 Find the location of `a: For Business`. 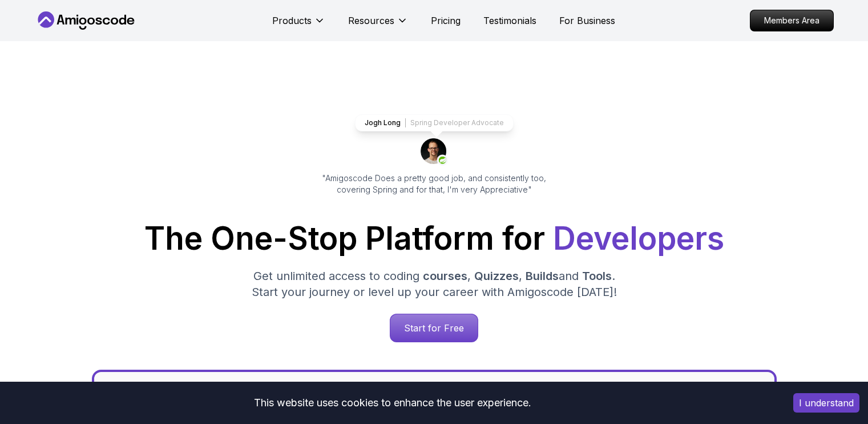

a: For Business is located at coordinates (587, 21).